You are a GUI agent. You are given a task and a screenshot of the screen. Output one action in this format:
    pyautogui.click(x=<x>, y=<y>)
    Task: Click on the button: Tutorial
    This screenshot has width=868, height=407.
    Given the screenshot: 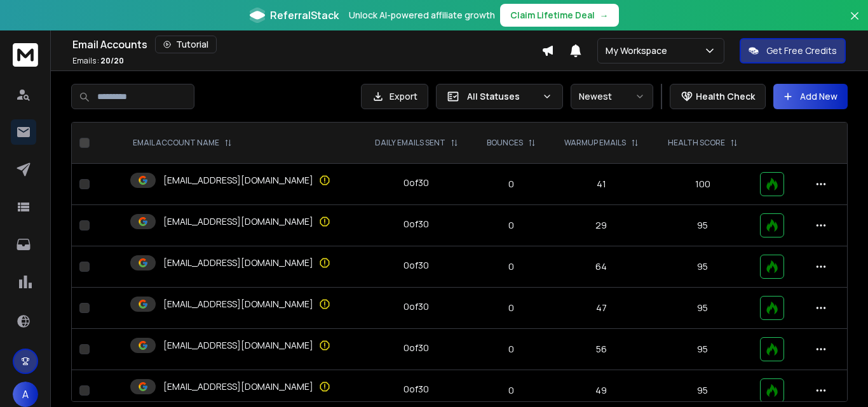 What is the action you would take?
    pyautogui.click(x=185, y=45)
    